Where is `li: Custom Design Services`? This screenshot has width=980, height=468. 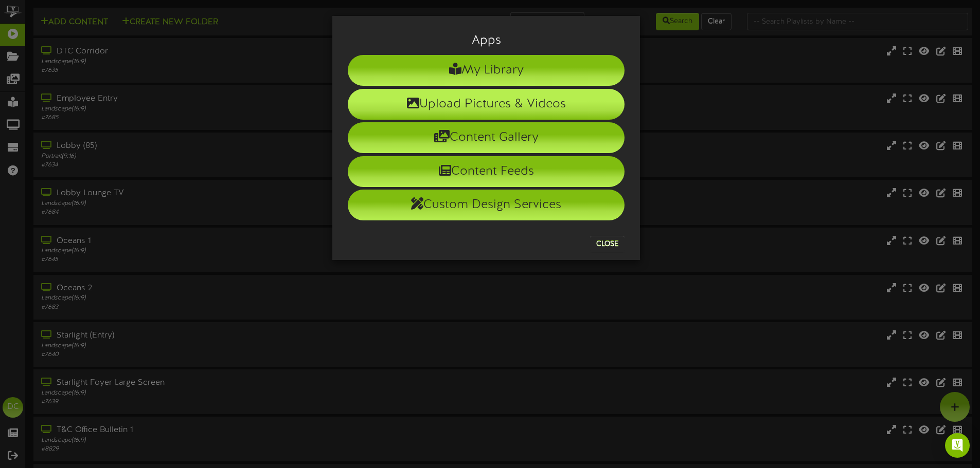 li: Custom Design Services is located at coordinates (486, 205).